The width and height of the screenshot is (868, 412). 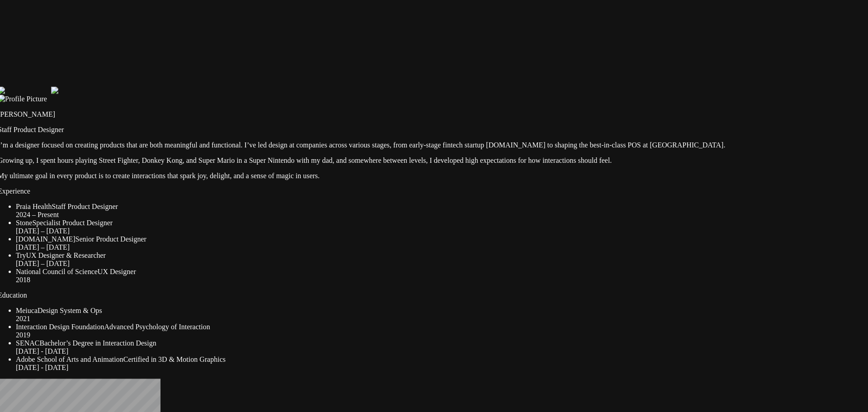 What do you see at coordinates (24, 223) in the screenshot?
I see `span: Stone` at bounding box center [24, 223].